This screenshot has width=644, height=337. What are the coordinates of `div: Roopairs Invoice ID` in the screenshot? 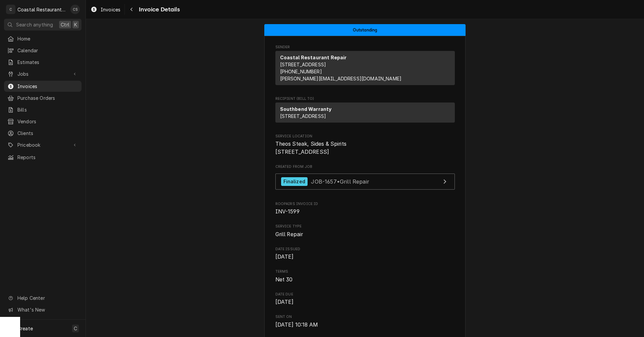 It's located at (365, 208).